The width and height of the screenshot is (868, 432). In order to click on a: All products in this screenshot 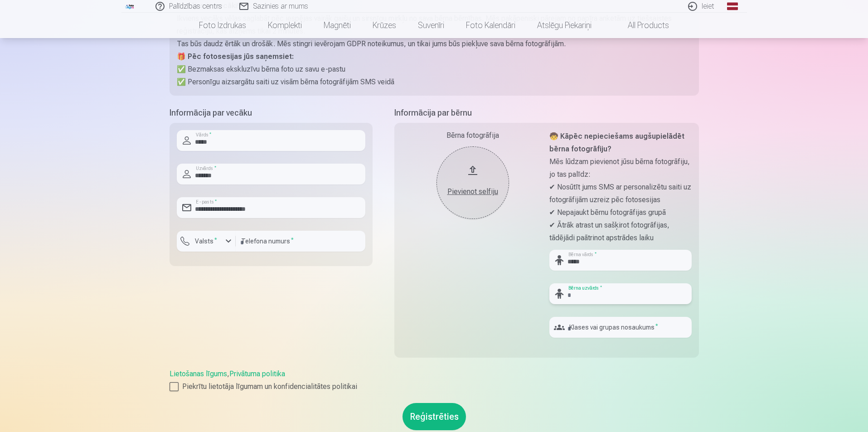, I will do `click(641, 25)`.